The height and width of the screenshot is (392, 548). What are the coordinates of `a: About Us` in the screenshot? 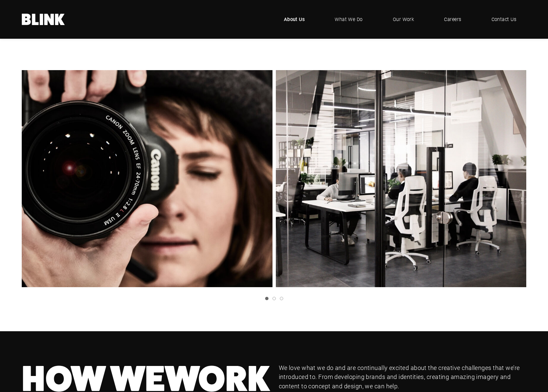 It's located at (294, 19).